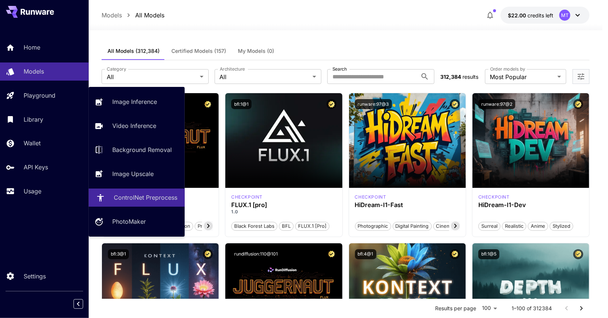 This screenshot has height=318, width=608. Describe the element at coordinates (33, 191) in the screenshot. I see `p: Usage` at that location.